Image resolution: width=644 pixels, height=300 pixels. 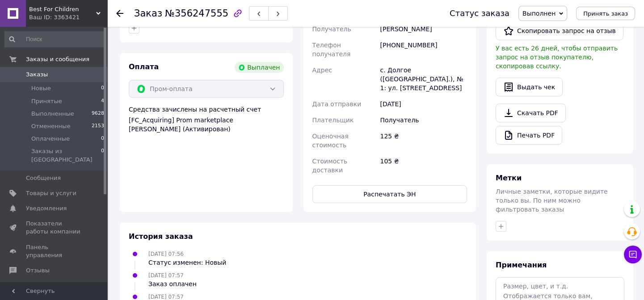 I want to click on button: Распечатать ЭН, so click(x=390, y=194).